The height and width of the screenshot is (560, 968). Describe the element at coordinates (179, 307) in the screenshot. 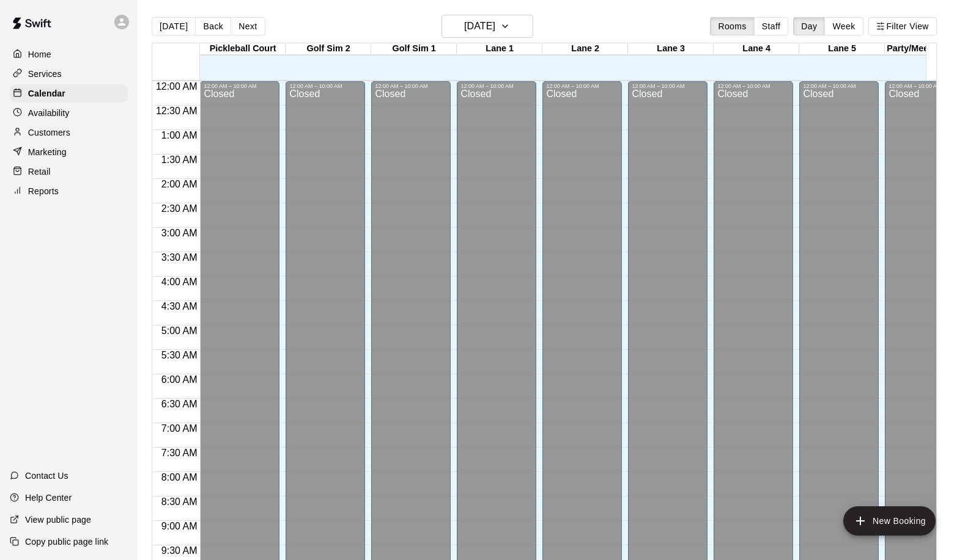

I see `span: 4:30 AM` at that location.